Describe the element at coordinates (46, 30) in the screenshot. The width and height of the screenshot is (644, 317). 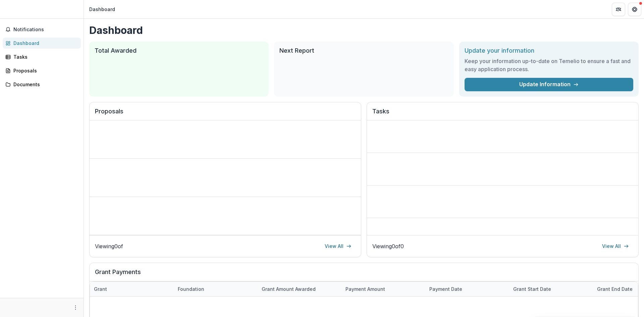
I see `span: Notifications` at that location.